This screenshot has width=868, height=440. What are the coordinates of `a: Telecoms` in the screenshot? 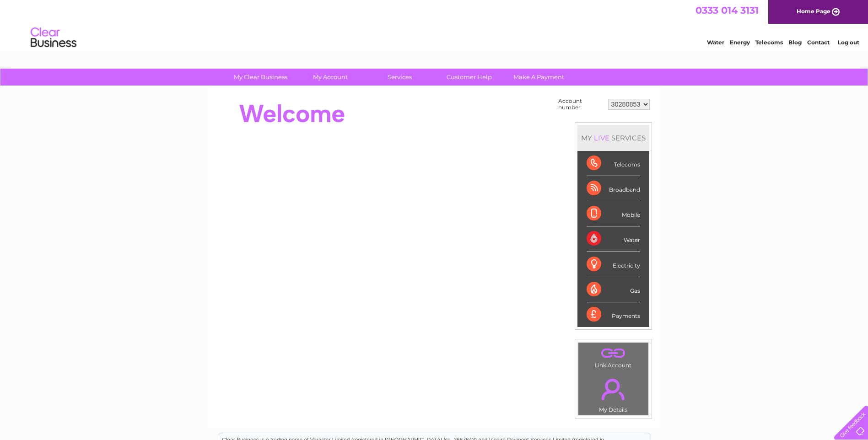 It's located at (769, 42).